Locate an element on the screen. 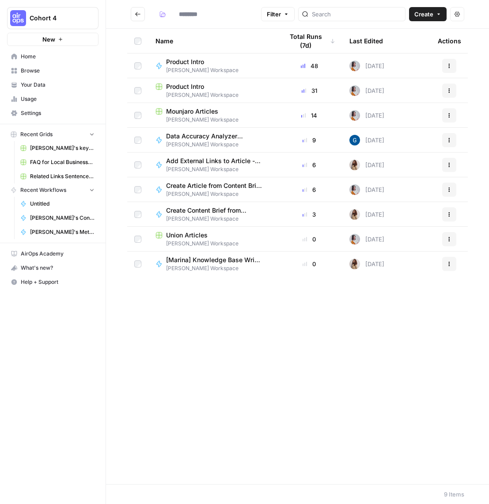  span: Help + Support is located at coordinates (57, 282).